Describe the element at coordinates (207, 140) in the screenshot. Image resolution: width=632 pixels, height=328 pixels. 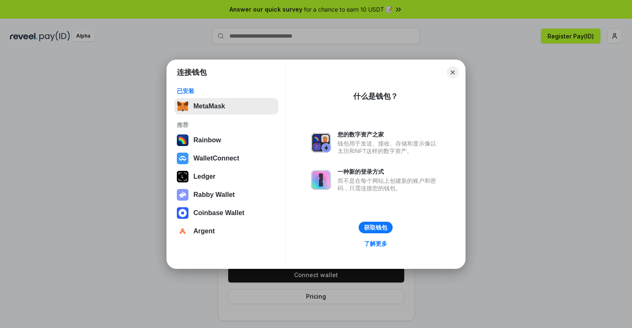
I see `div: Rainbow` at that location.